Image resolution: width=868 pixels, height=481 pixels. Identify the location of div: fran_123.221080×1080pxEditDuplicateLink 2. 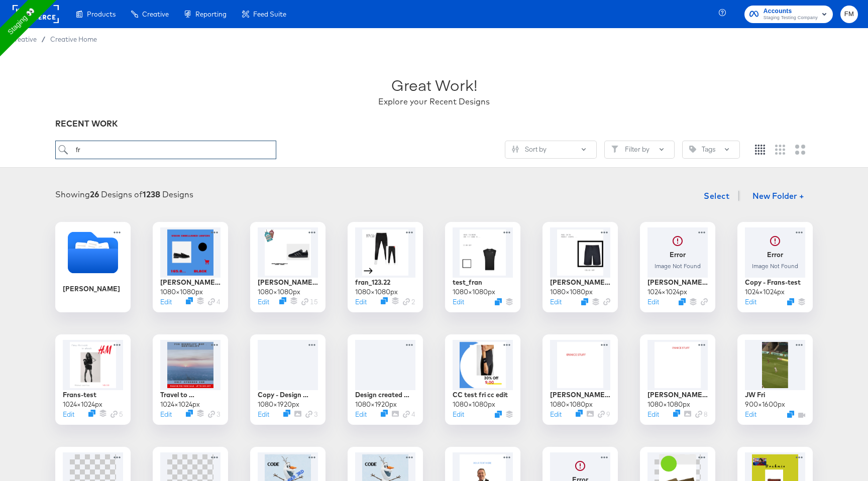
(385, 268).